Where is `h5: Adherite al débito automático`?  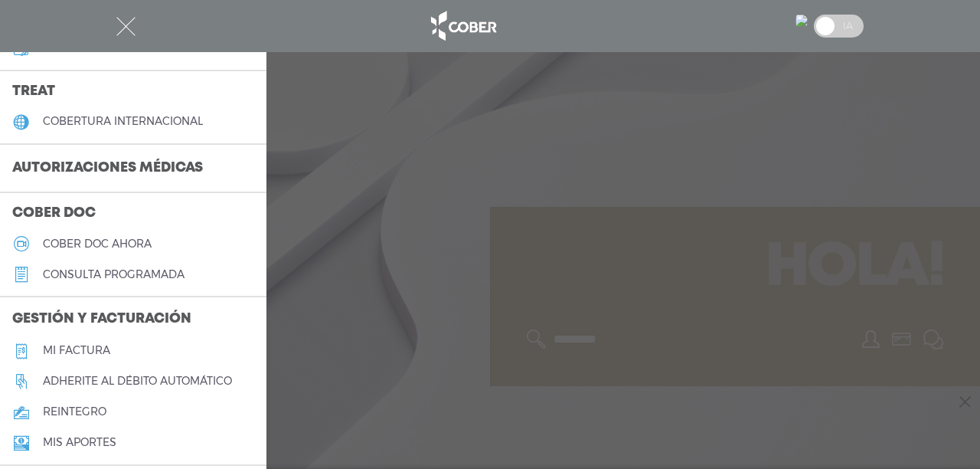
h5: Adherite al débito automático is located at coordinates (137, 381).